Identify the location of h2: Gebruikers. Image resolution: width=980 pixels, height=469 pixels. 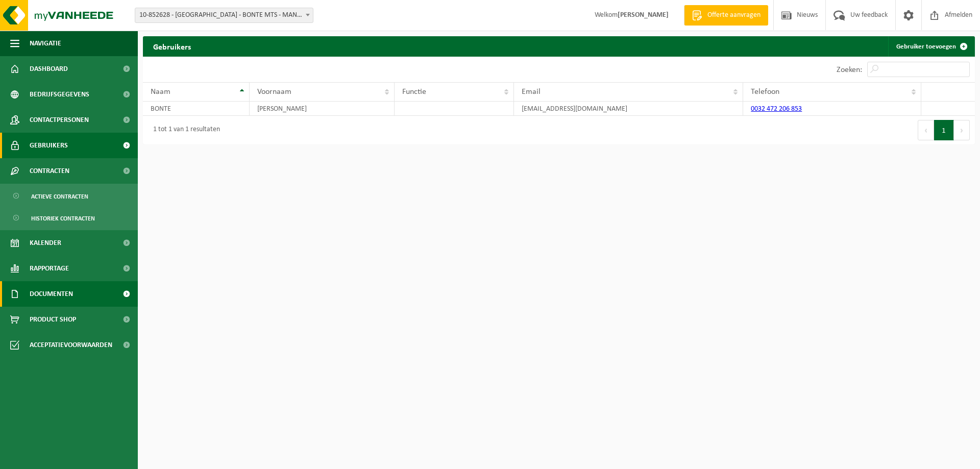
(172, 46).